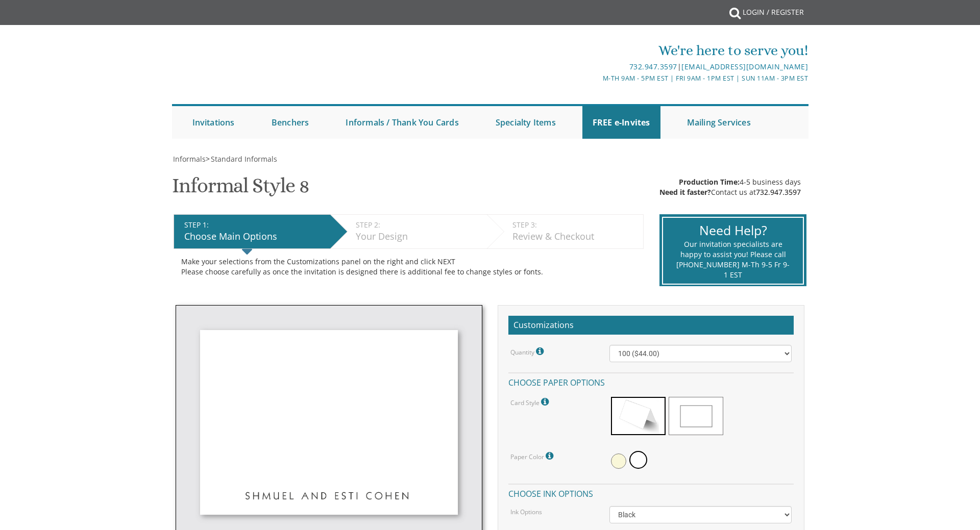 This screenshot has width=980, height=530. What do you see at coordinates (526, 512) in the screenshot?
I see `label: Ink Options` at bounding box center [526, 512].